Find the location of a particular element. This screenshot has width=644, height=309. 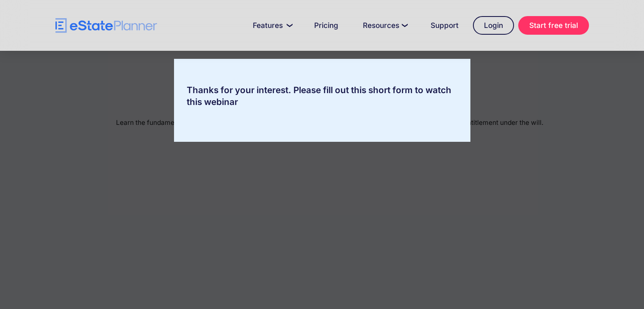

a: Pricing is located at coordinates (326, 25).